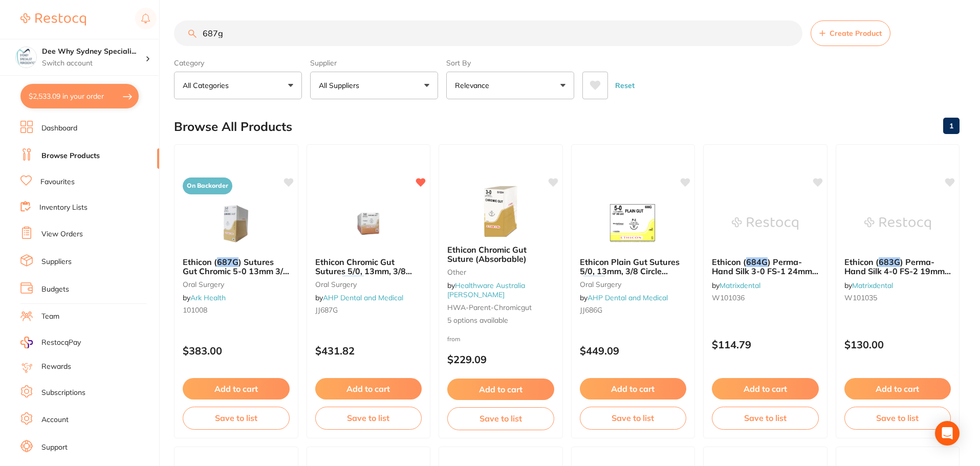 The width and height of the screenshot is (980, 466). Describe the element at coordinates (61, 342) in the screenshot. I see `span: RestocqPay` at that location.